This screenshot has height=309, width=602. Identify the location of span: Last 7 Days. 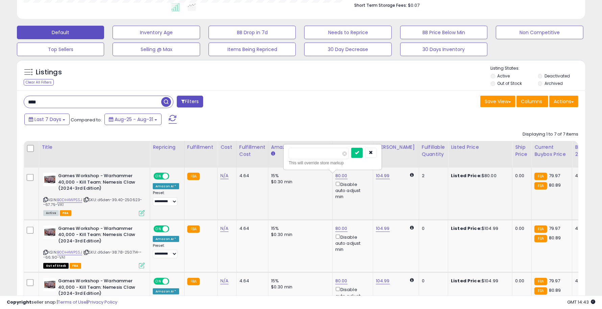
(48, 119).